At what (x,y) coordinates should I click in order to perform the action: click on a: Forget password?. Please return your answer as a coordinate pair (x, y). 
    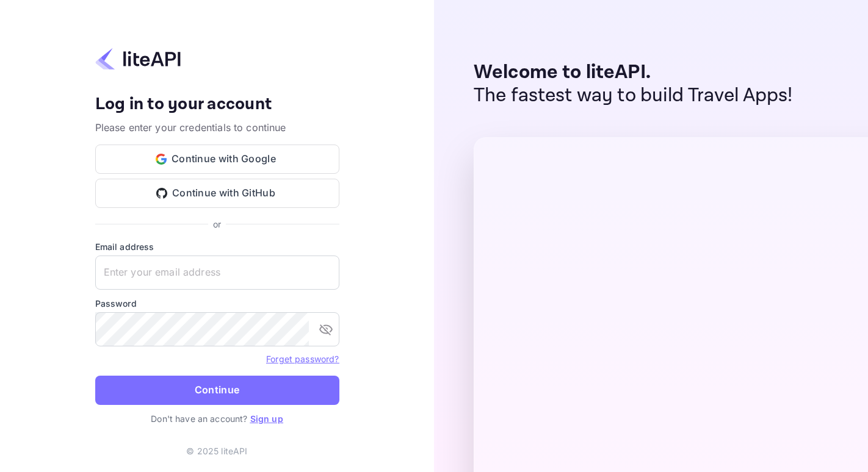
    Looking at the image, I should click on (302, 359).